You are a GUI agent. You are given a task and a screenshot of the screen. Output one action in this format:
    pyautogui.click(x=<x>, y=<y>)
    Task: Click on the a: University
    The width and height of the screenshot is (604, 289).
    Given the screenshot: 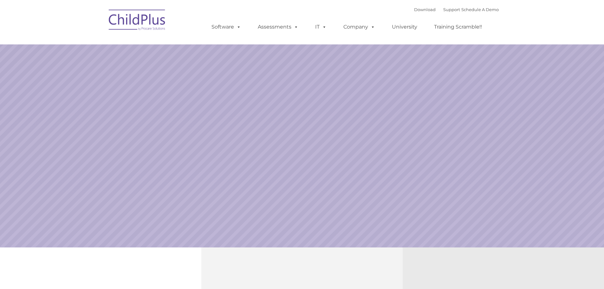 What is the action you would take?
    pyautogui.click(x=405, y=27)
    